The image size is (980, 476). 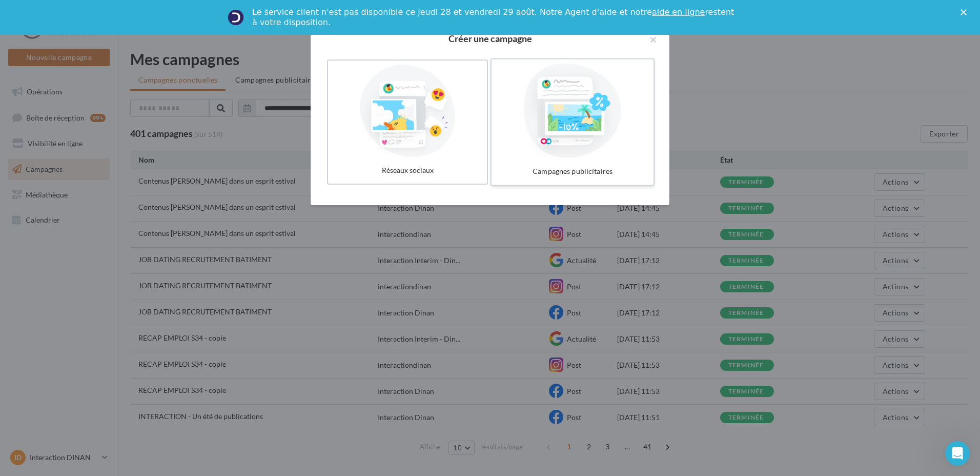 What do you see at coordinates (966, 12) in the screenshot?
I see `div: Fermer` at bounding box center [966, 12].